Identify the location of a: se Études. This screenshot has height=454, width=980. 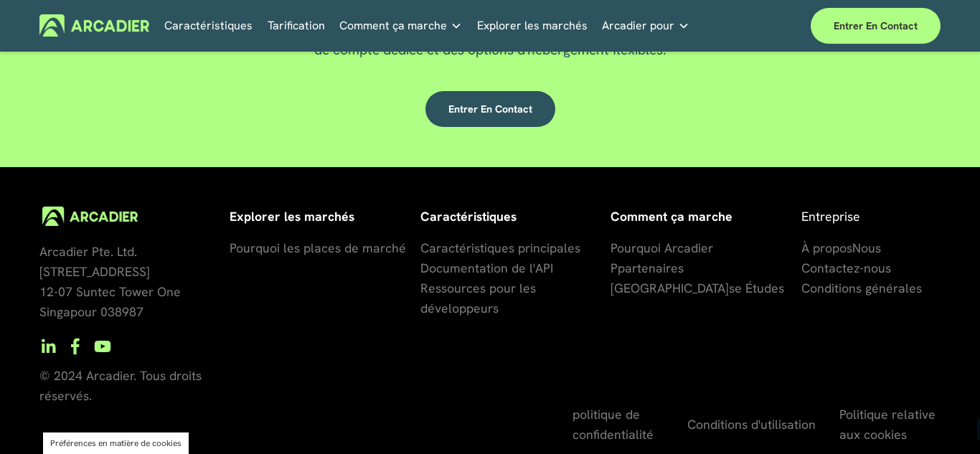
(756, 288).